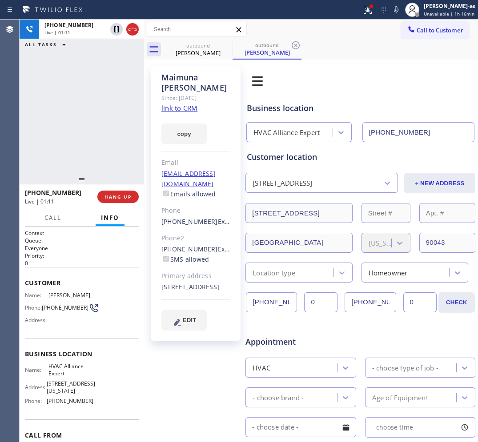 The height and width of the screenshot is (442, 478). I want to click on span: ALL TASKS, so click(41, 44).